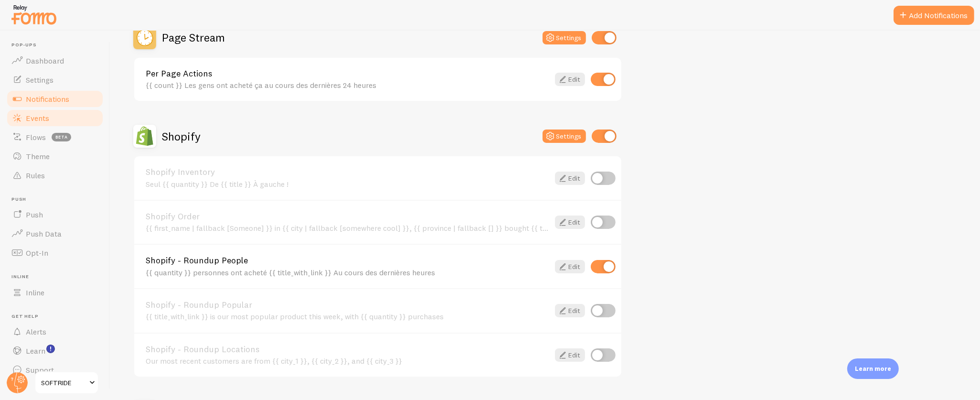 The height and width of the screenshot is (400, 980). I want to click on span: Events, so click(37, 118).